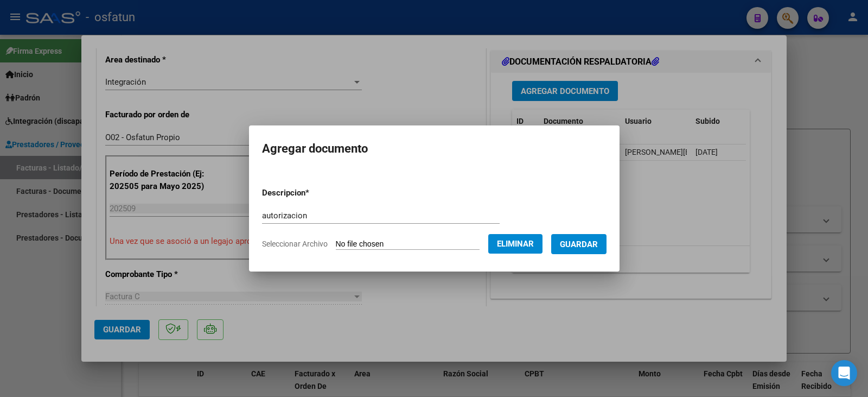 The height and width of the screenshot is (397, 868). Describe the element at coordinates (515, 244) in the screenshot. I see `span: Eliminar` at that location.